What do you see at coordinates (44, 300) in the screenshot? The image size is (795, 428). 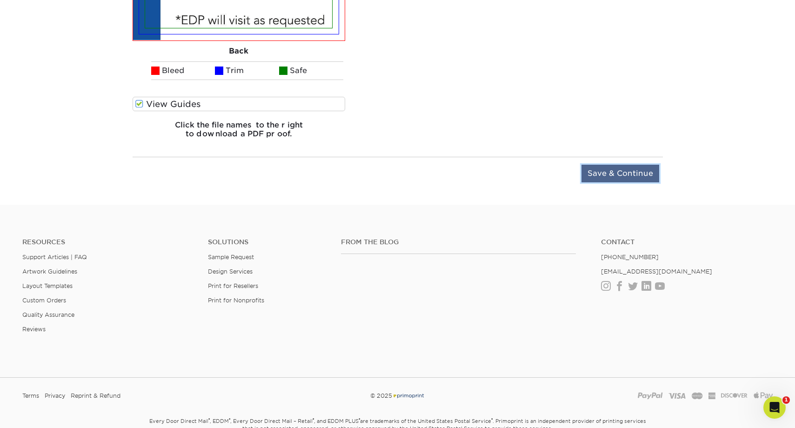 I see `a: Custom Orders` at bounding box center [44, 300].